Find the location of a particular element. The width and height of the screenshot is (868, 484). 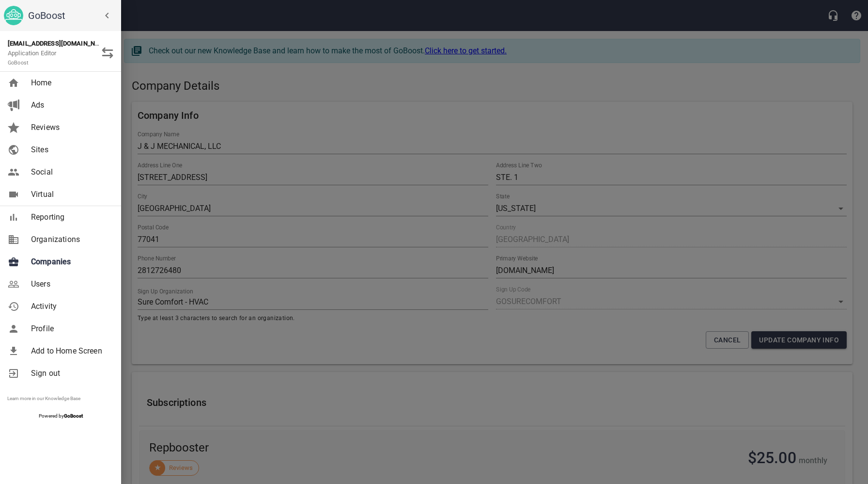

small: GoBoost is located at coordinates (18, 63).